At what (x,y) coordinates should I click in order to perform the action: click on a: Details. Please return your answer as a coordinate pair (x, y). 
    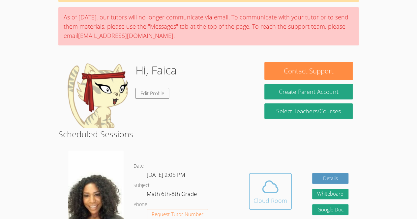
    Looking at the image, I should click on (331, 178).